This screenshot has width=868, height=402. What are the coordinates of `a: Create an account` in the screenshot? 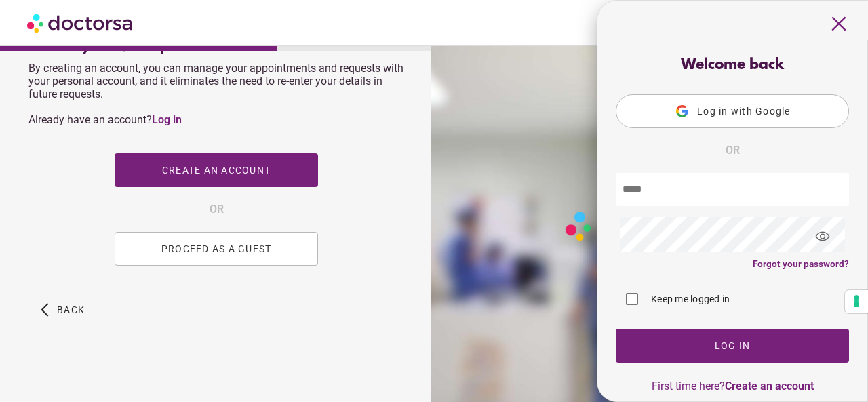 It's located at (769, 386).